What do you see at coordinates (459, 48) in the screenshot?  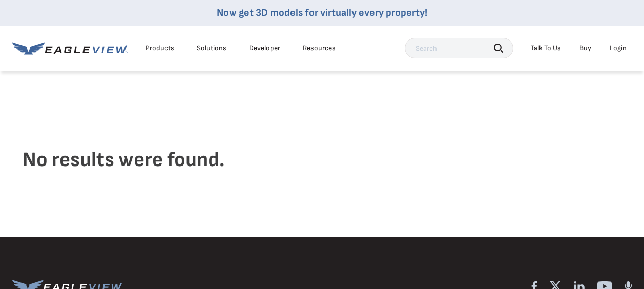 I see `input: Search` at bounding box center [459, 48].